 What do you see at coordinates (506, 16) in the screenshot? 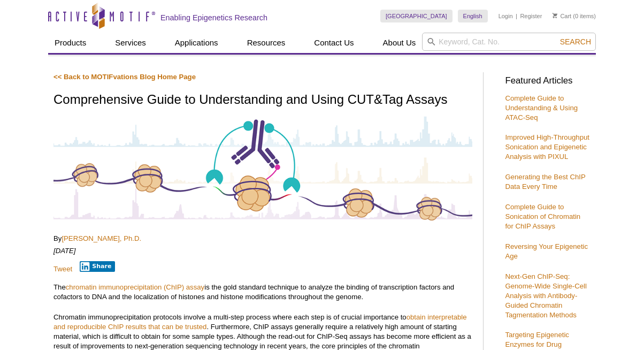
I see `a: Login` at bounding box center [506, 16].